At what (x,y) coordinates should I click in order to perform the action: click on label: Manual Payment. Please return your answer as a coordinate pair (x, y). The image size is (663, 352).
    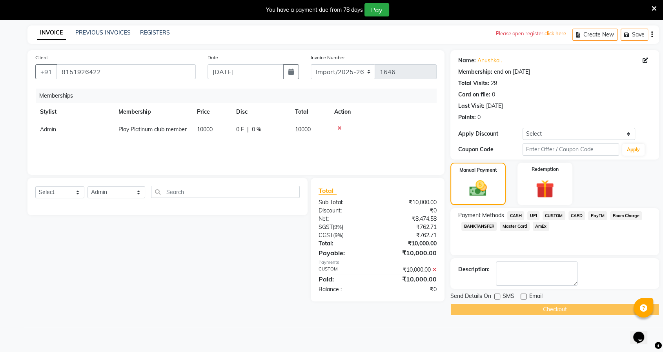
    Looking at the image, I should click on (478, 170).